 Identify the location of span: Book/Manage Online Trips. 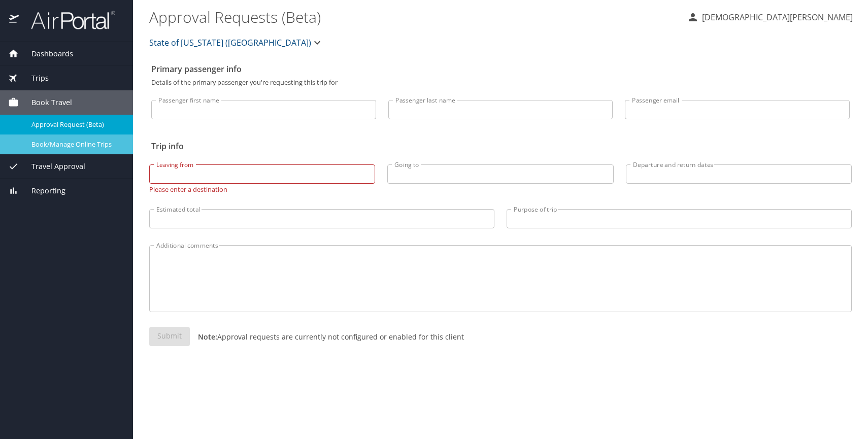
(76, 144).